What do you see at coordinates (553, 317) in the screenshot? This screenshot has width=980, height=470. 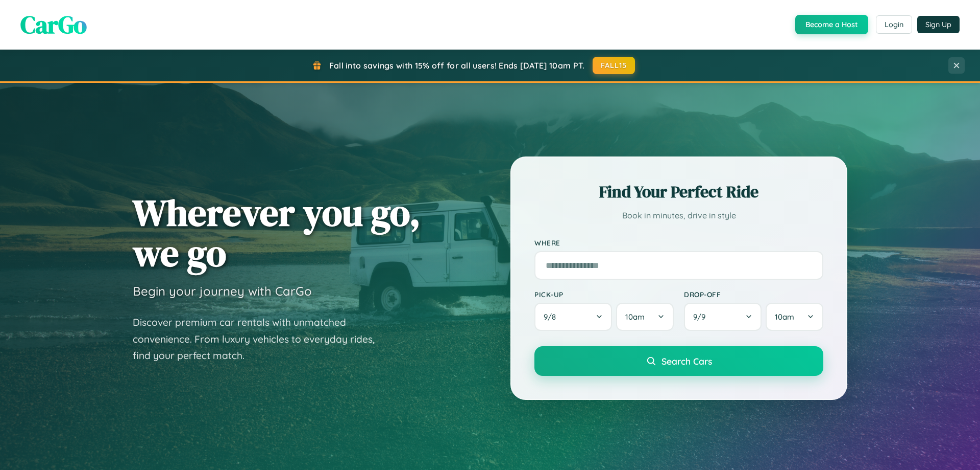 I see `span: 9 / 8` at bounding box center [553, 317].